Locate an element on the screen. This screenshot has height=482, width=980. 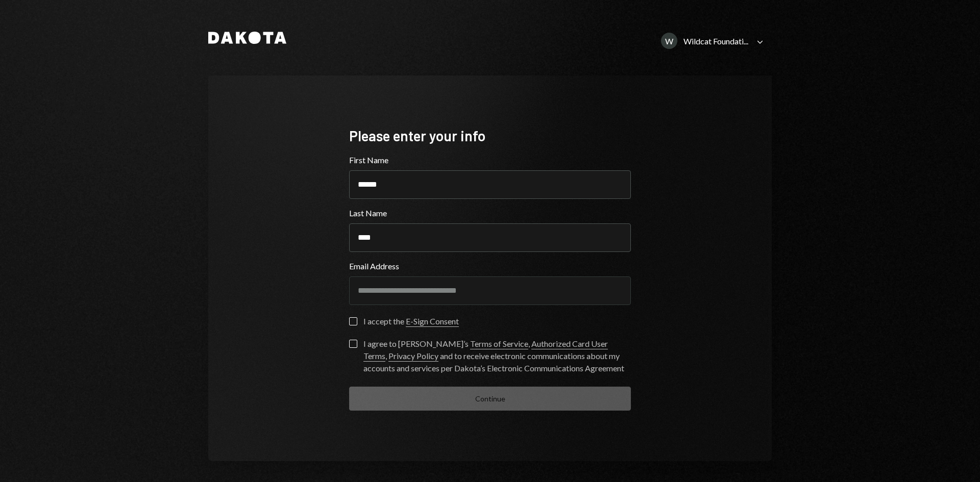
a: E-Sign Consent is located at coordinates (432, 321).